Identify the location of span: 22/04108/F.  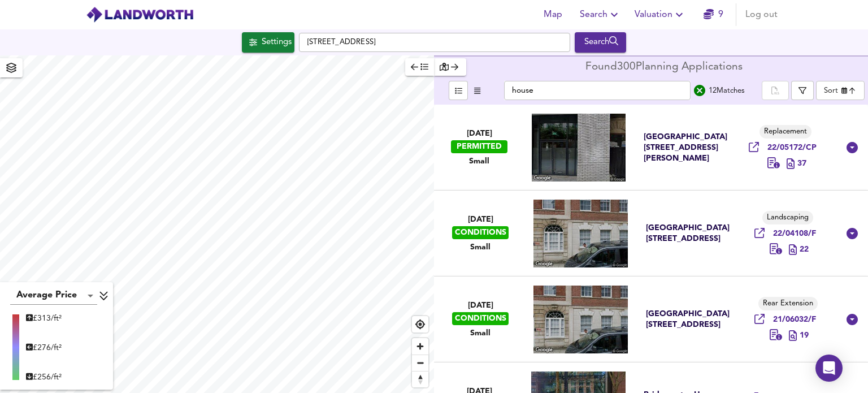
(794, 233).